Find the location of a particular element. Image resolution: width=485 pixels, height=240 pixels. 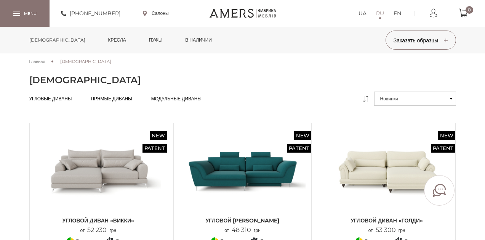

a: Модульные диваны is located at coordinates (176, 99).